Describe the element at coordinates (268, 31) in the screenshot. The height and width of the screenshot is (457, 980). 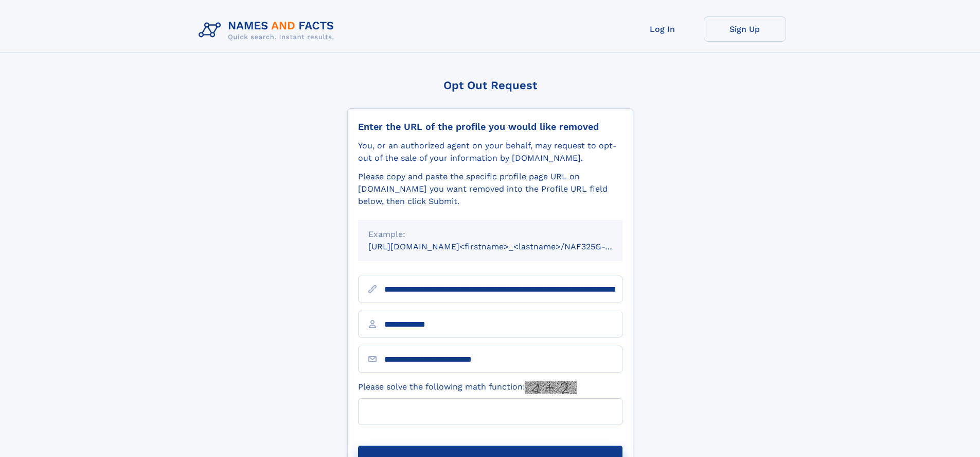
I see `img: Logo Names and Facts` at that location.